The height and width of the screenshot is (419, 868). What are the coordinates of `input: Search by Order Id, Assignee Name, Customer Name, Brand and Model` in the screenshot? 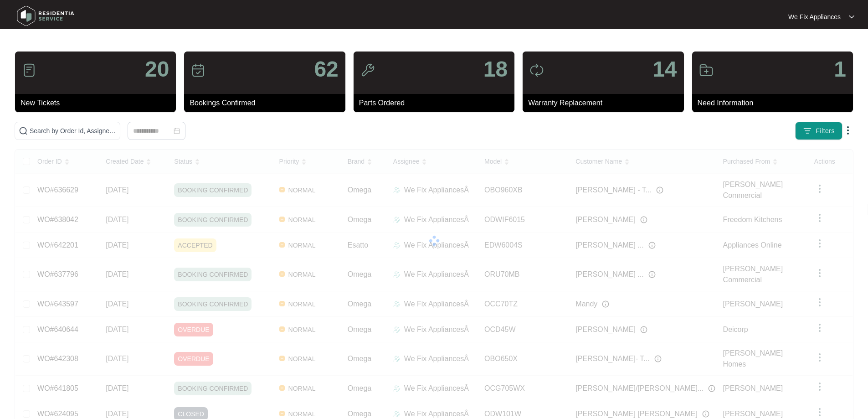 It's located at (73, 131).